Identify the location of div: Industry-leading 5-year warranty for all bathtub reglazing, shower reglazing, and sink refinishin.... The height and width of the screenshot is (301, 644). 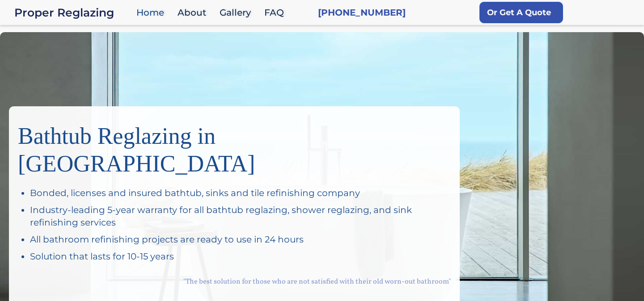
(240, 216).